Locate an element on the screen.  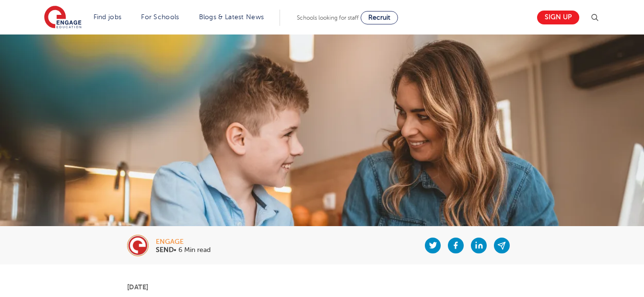
p: • 6 Min read is located at coordinates (183, 250).